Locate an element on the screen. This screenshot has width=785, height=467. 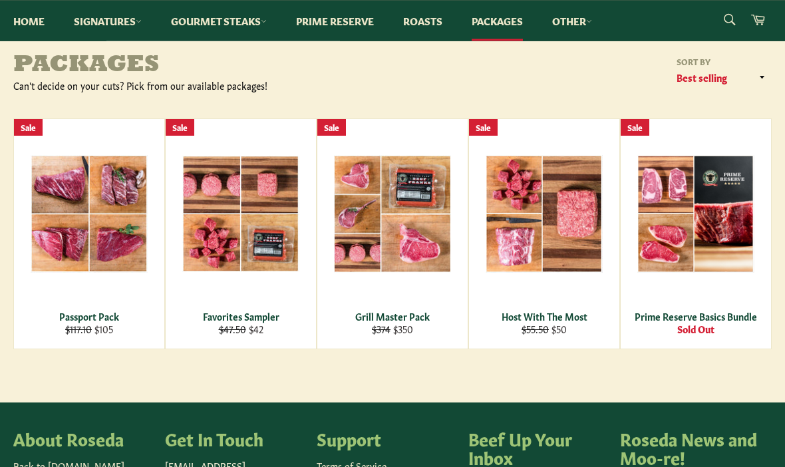
a: Prime Reserve is located at coordinates (335, 21).